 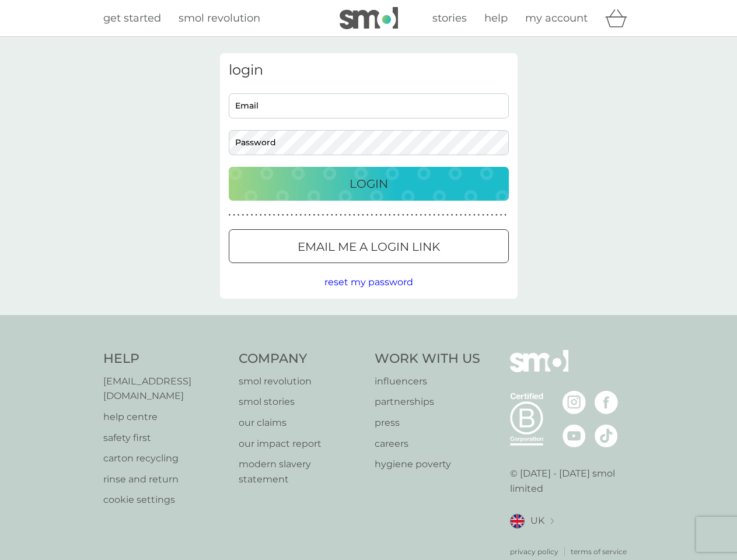 I want to click on a: help, so click(x=496, y=18).